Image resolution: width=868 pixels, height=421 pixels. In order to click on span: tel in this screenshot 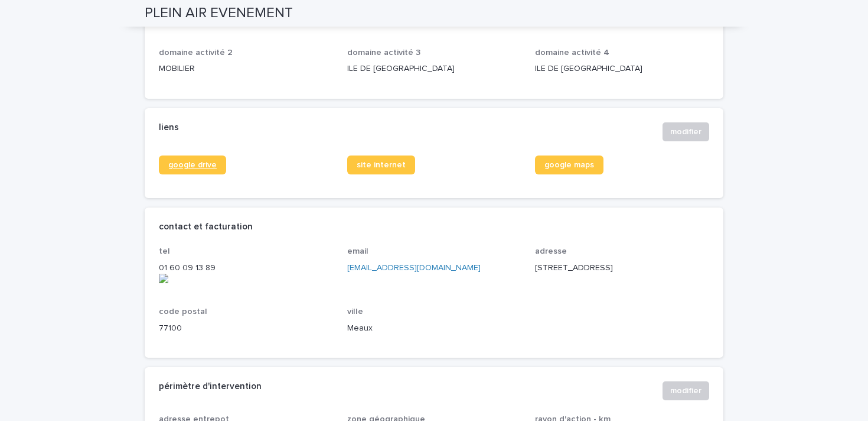, I will do `click(164, 251)`.